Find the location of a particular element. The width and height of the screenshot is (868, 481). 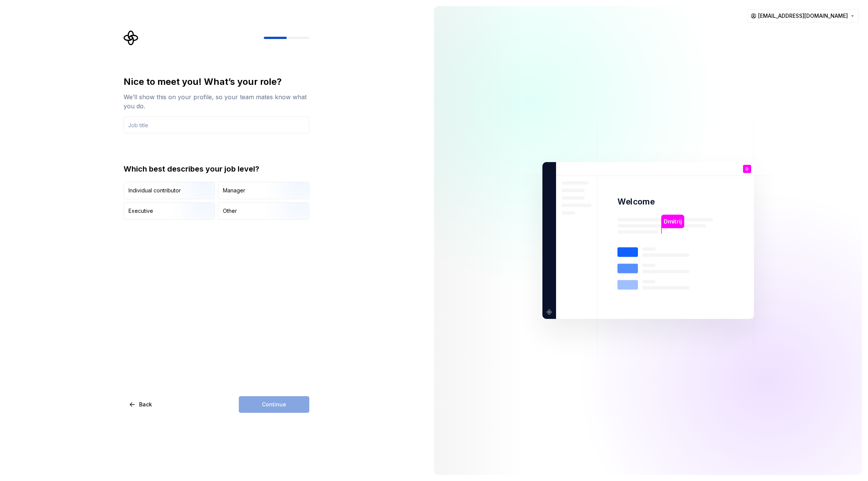

div: Executive is located at coordinates (140, 211).